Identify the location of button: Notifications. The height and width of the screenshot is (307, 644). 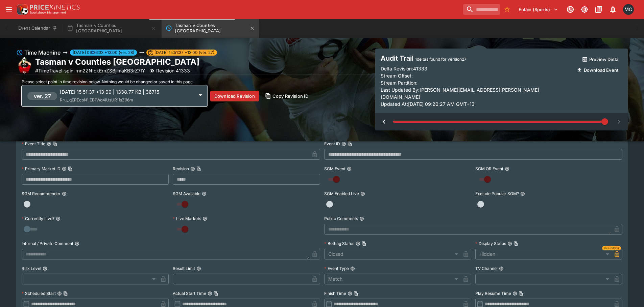
(613, 10).